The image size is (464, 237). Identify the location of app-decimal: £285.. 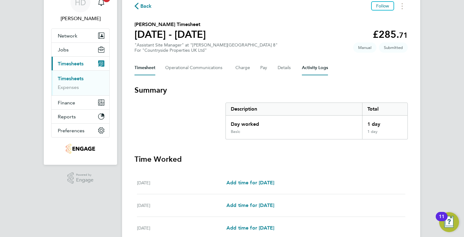
(390, 34).